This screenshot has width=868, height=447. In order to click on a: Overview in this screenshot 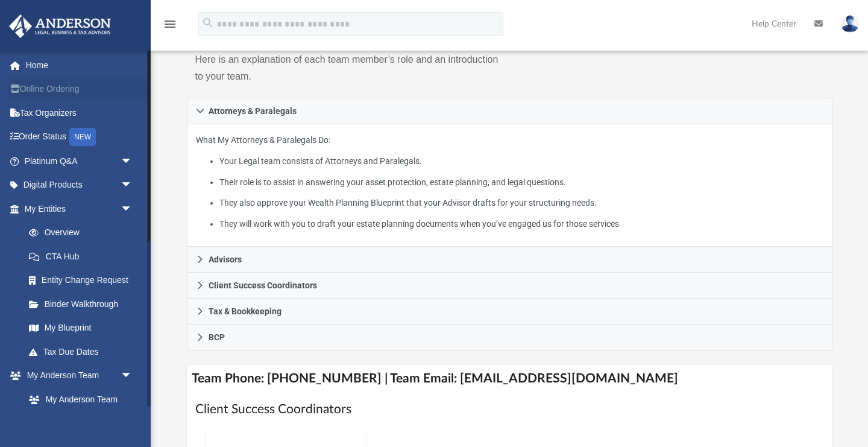, I will do `click(84, 233)`.